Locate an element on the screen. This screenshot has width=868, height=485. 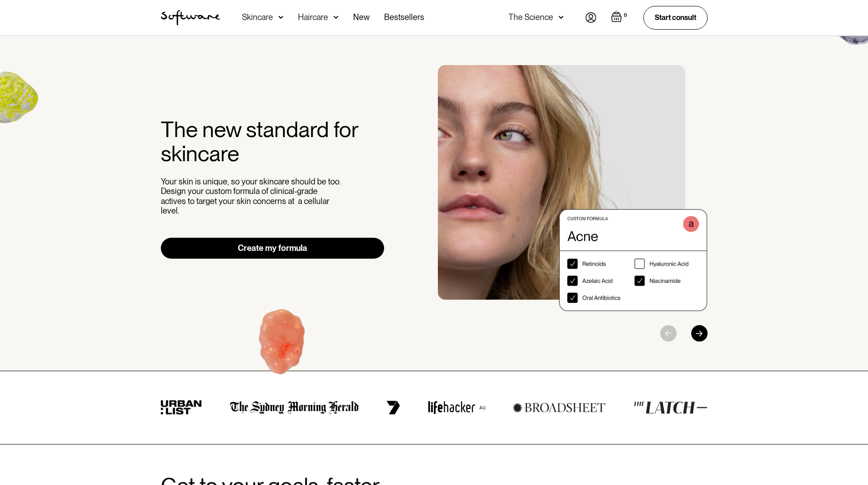
a: Start consult is located at coordinates (675, 17).